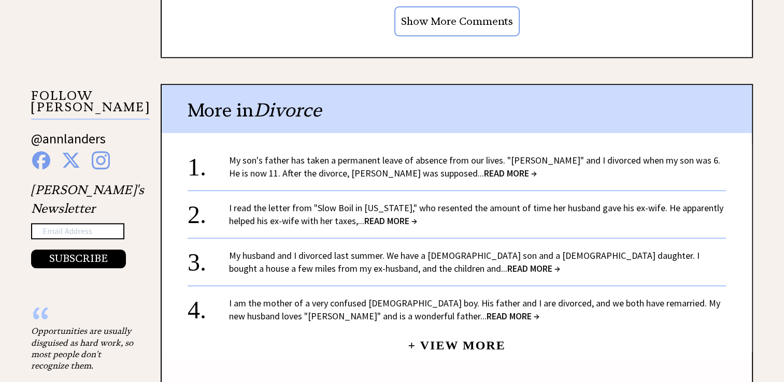  Describe the element at coordinates (208, 258) in the screenshot. I see `div: 3.` at that location.